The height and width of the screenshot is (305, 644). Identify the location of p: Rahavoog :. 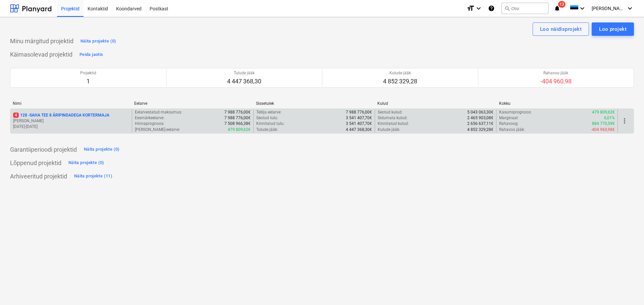
(509, 124).